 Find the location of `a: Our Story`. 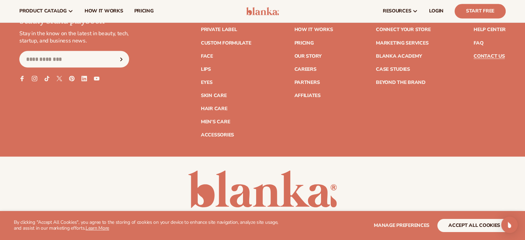

a: Our Story is located at coordinates (307, 56).